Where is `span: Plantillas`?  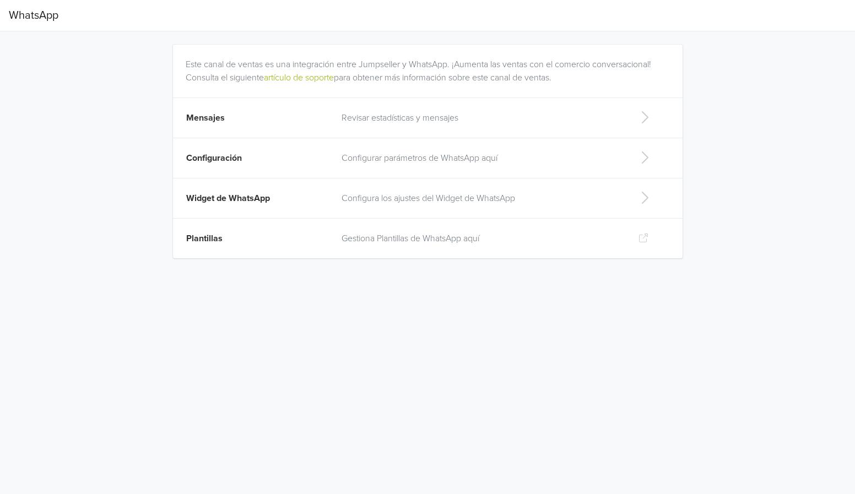
span: Plantillas is located at coordinates (204, 238).